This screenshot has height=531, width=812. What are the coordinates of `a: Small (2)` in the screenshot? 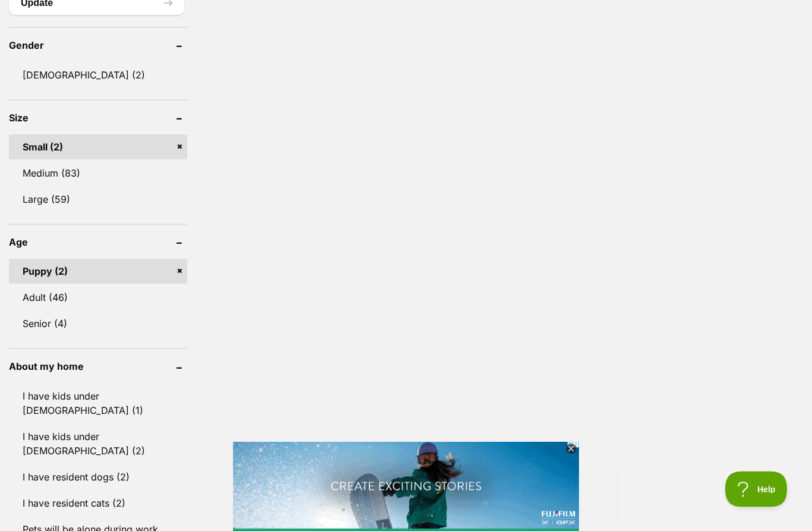 It's located at (98, 148).